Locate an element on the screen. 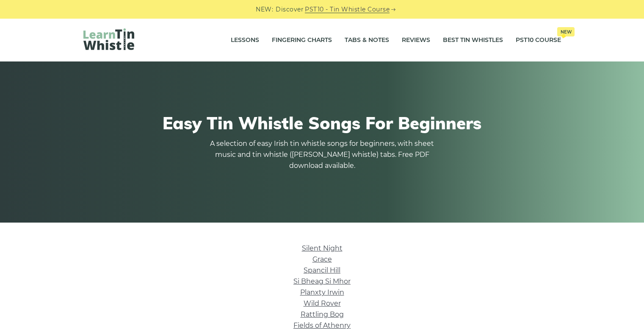  a: Silent Night is located at coordinates (323, 248).